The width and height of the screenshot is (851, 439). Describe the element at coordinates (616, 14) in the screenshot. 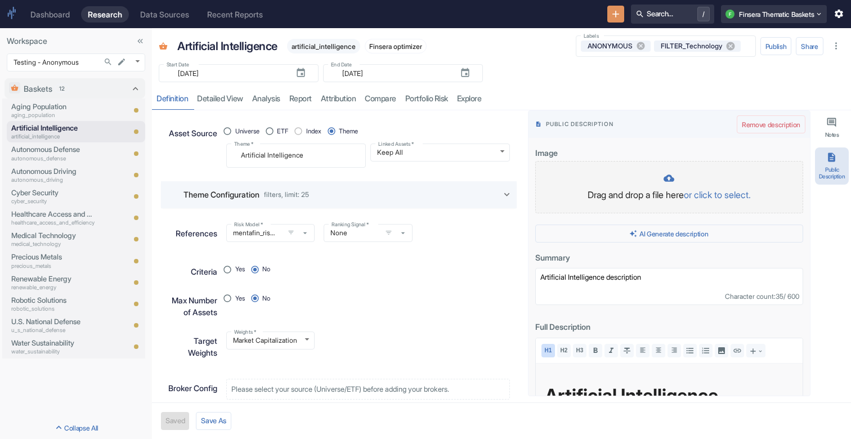

I see `button: New Resource` at that location.